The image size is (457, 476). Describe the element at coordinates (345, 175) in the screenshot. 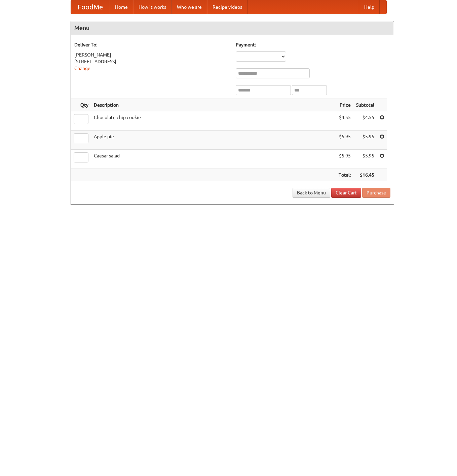

I see `th: Total:` at that location.